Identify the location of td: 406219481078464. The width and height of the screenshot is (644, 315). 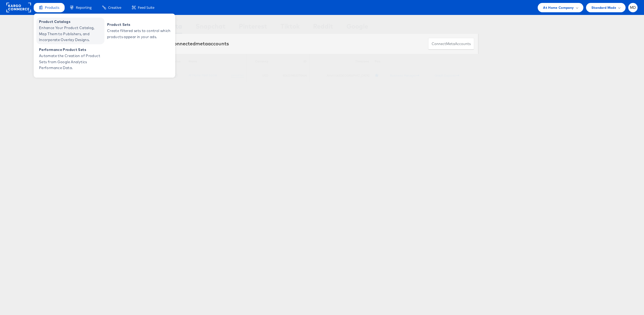
(290, 76).